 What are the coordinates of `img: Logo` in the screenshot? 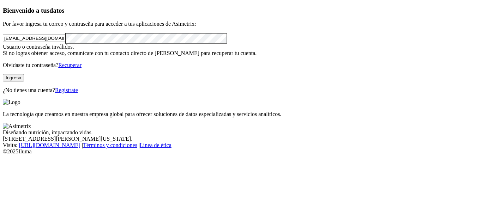 It's located at (12, 102).